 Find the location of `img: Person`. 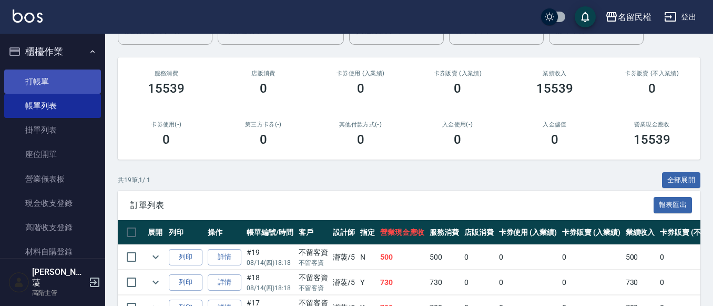

img: Person is located at coordinates (19, 282).